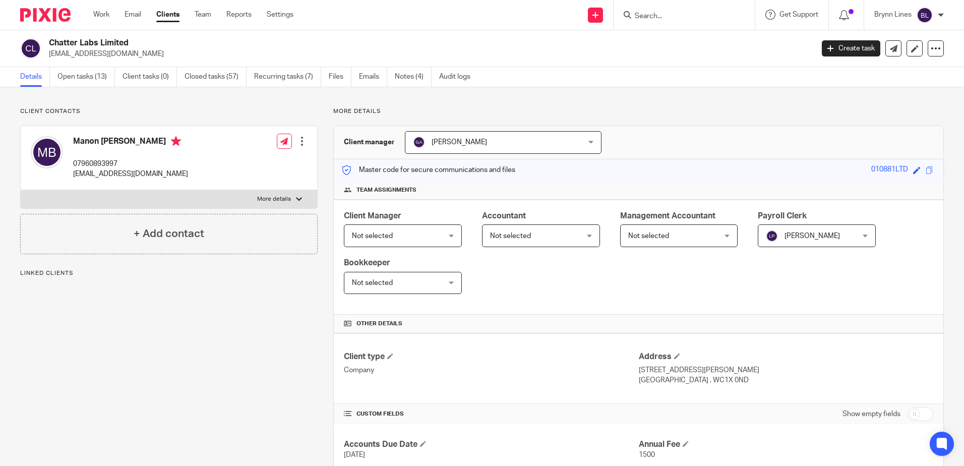 The width and height of the screenshot is (964, 466). I want to click on span: Team assignments, so click(386, 190).